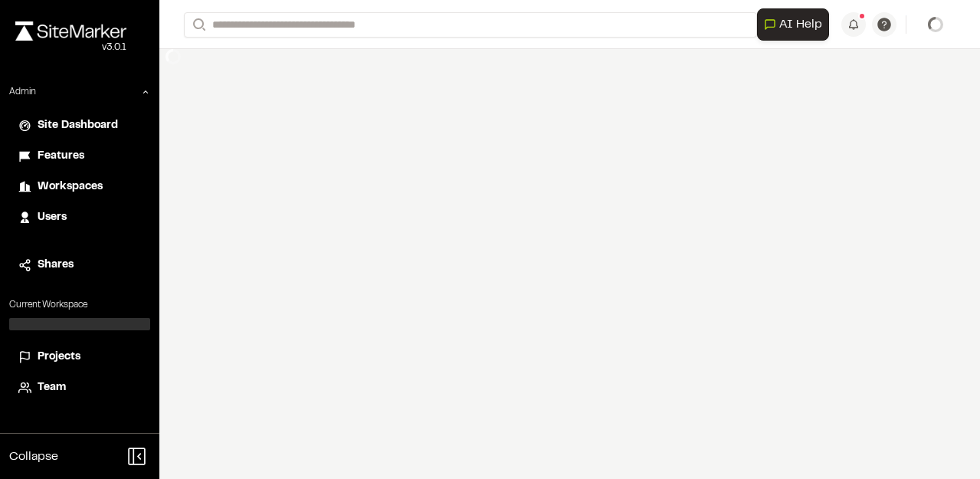 The image size is (980, 479). What do you see at coordinates (80, 357) in the screenshot?
I see `a: Projects` at bounding box center [80, 357].